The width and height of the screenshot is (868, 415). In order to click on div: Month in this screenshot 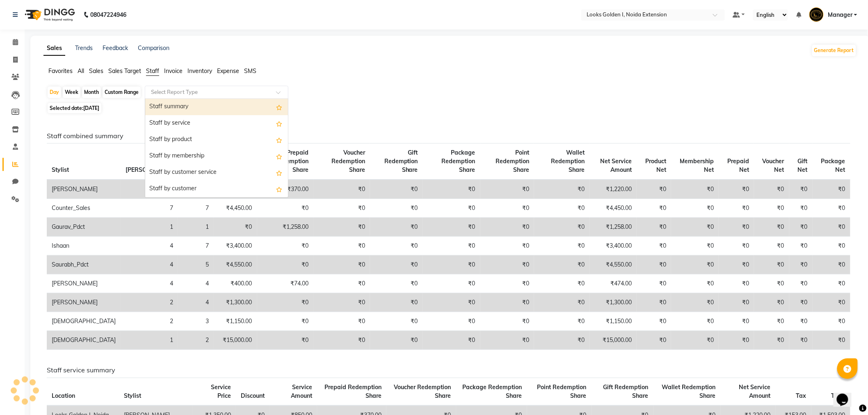, I will do `click(91, 92)`.